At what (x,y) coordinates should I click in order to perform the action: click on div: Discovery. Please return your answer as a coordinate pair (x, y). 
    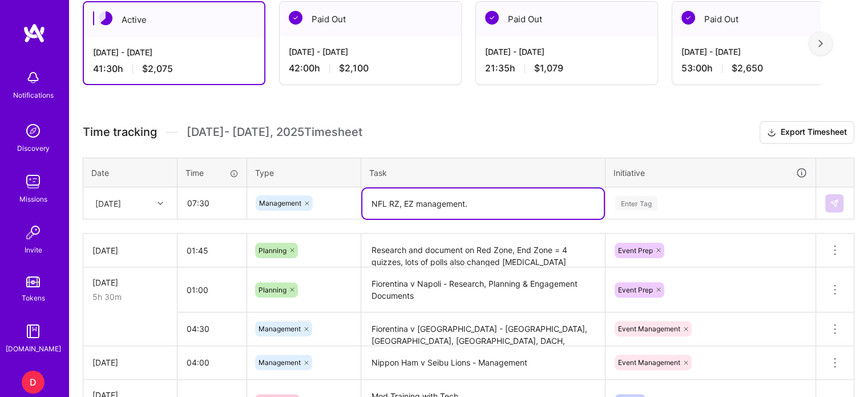
    Looking at the image, I should click on (33, 148).